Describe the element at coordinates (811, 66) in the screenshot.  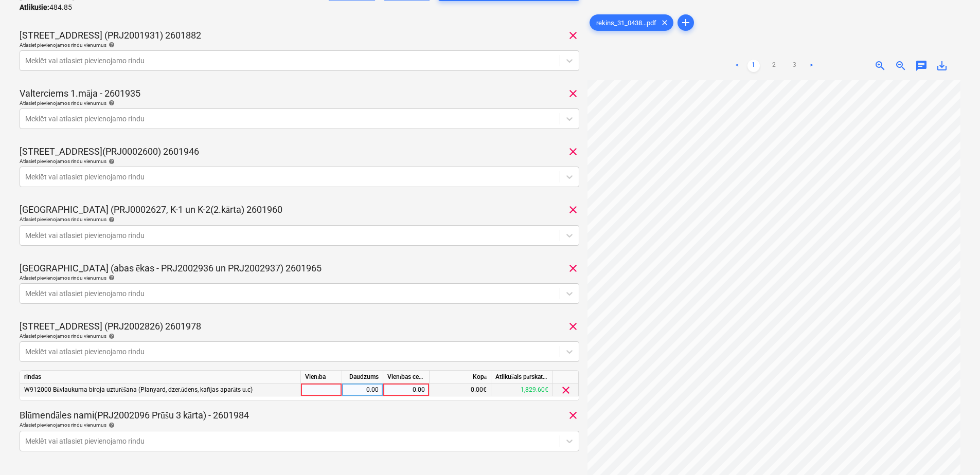
I see `a: Next page` at that location.